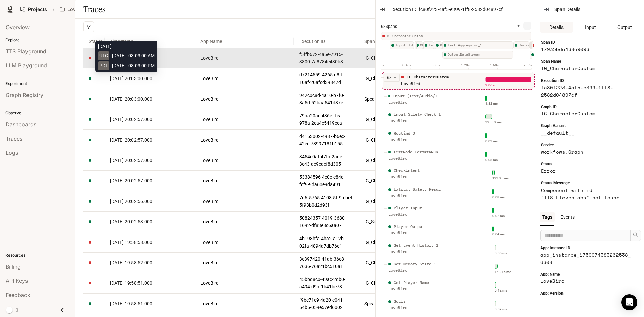 The height and width of the screenshot is (317, 644). Describe the element at coordinates (84, 9) in the screenshot. I see `button: Open workspace menu` at that location.